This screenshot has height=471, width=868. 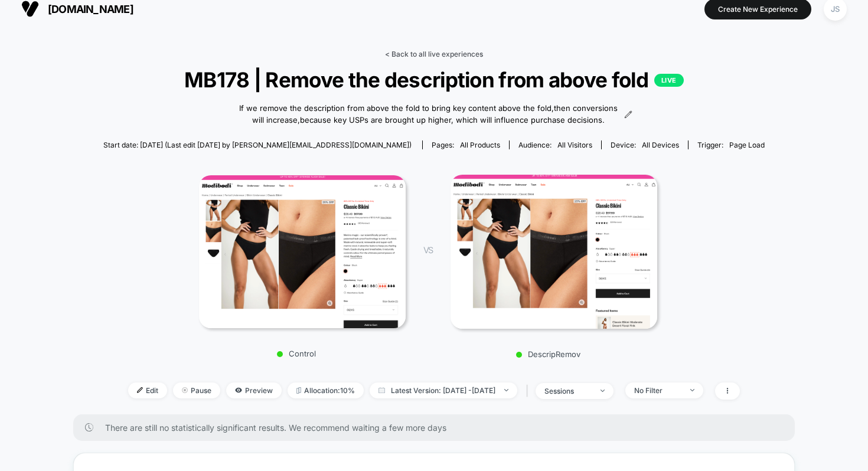 I want to click on span: all devices, so click(x=660, y=144).